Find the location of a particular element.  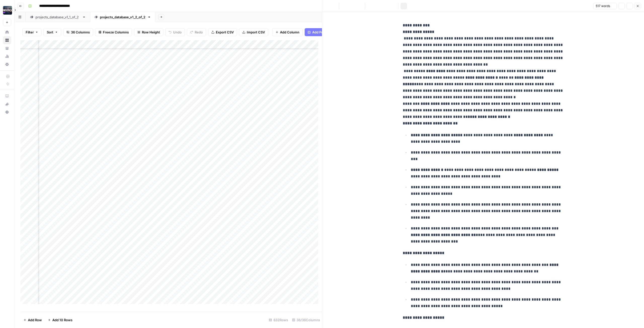

span: Import CSV is located at coordinates (256, 32).